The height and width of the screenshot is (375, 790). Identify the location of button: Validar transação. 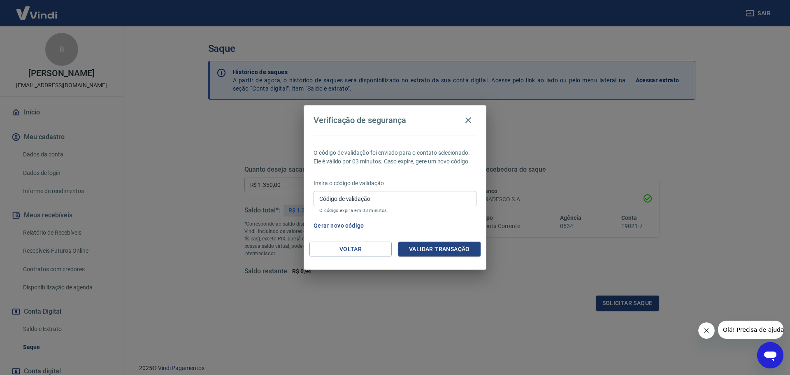
(440, 249).